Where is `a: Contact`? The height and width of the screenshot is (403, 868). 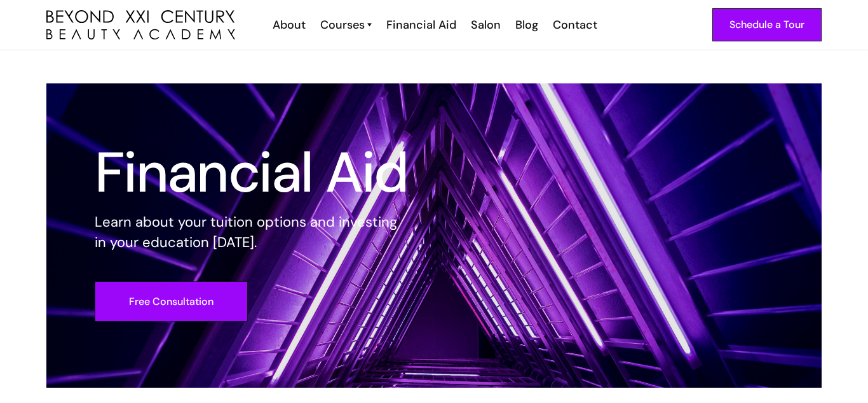
a: Contact is located at coordinates (574, 25).